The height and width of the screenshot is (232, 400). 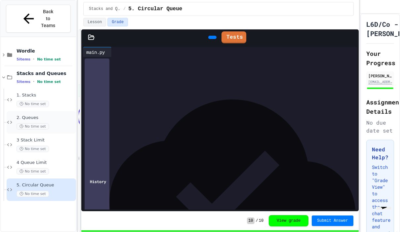 I want to click on span: 4 Queue Limit, so click(x=46, y=163).